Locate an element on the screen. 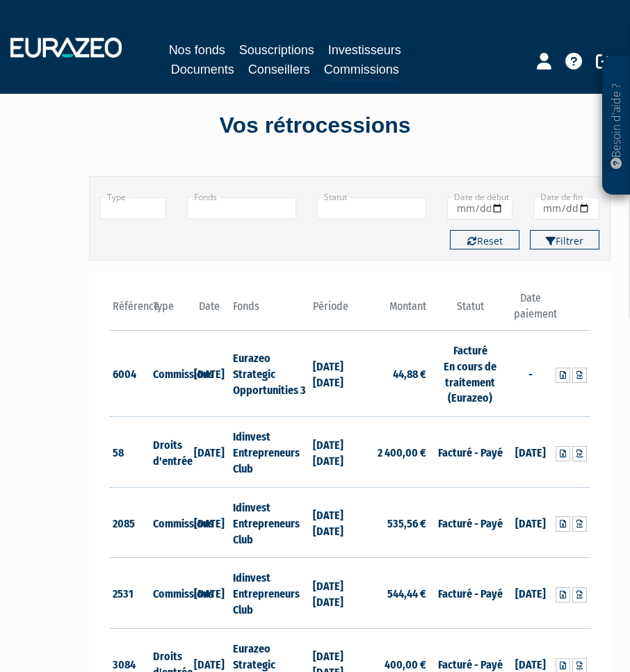  th: Référence is located at coordinates (129, 310).